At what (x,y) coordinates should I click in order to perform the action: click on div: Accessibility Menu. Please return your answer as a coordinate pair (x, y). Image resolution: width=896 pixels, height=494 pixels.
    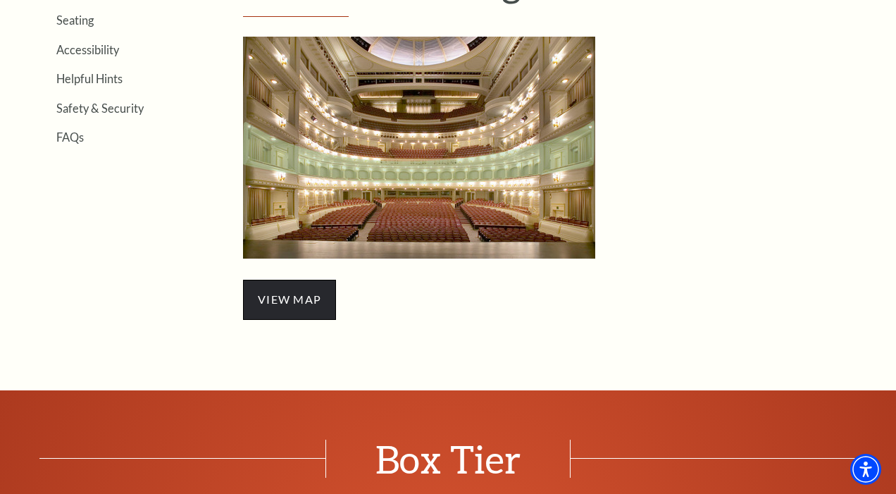
    Looking at the image, I should click on (865, 469).